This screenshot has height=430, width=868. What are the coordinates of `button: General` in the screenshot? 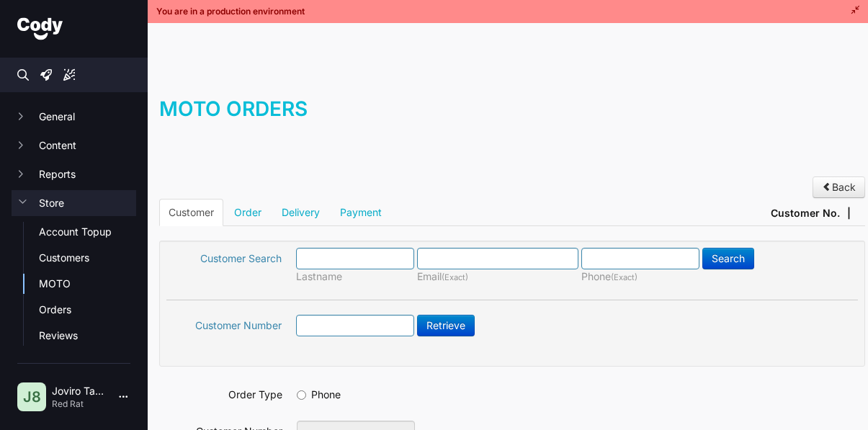 It's located at (73, 117).